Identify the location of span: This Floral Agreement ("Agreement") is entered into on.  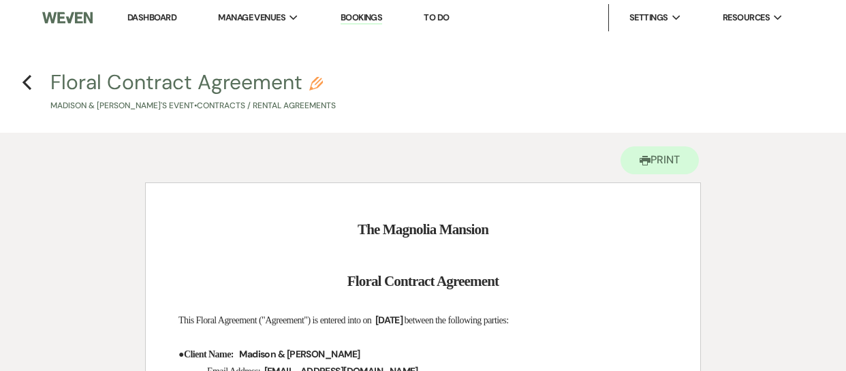
(274, 320).